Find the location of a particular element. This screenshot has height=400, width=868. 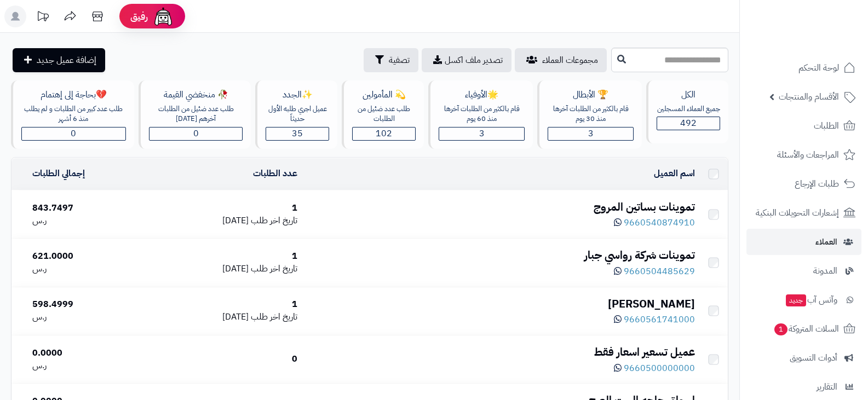

span: 102 is located at coordinates (384, 133).